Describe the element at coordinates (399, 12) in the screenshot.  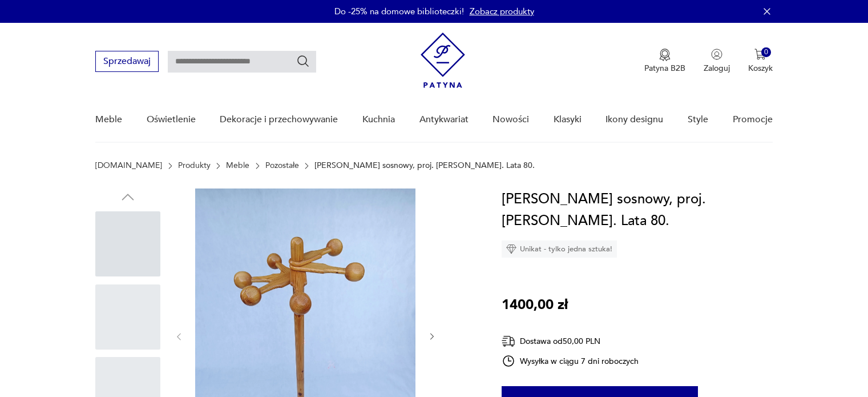
I see `p: Do -25% na domowe biblioteczki!` at that location.